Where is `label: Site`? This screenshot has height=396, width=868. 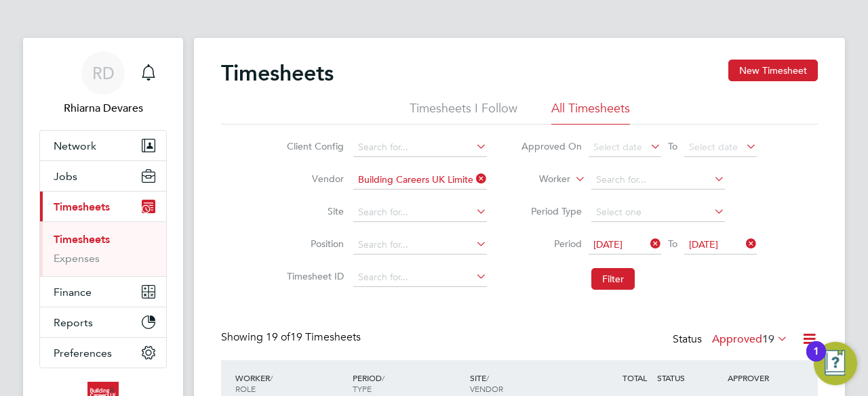
label: Site is located at coordinates (313, 211).